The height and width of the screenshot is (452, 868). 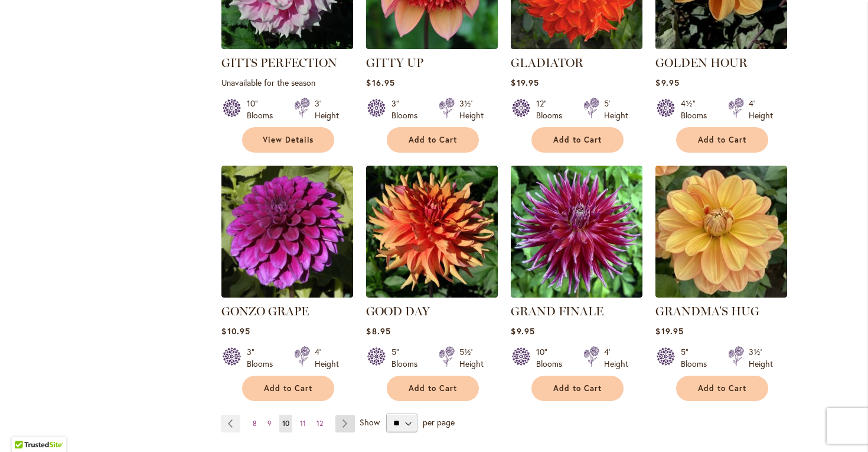 What do you see at coordinates (472, 358) in the screenshot?
I see `div: 5½' Height` at bounding box center [472, 358].